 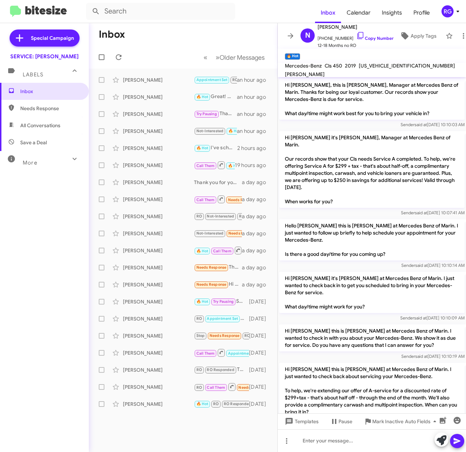 I want to click on span: 12-18 Months no RO, so click(x=356, y=45).